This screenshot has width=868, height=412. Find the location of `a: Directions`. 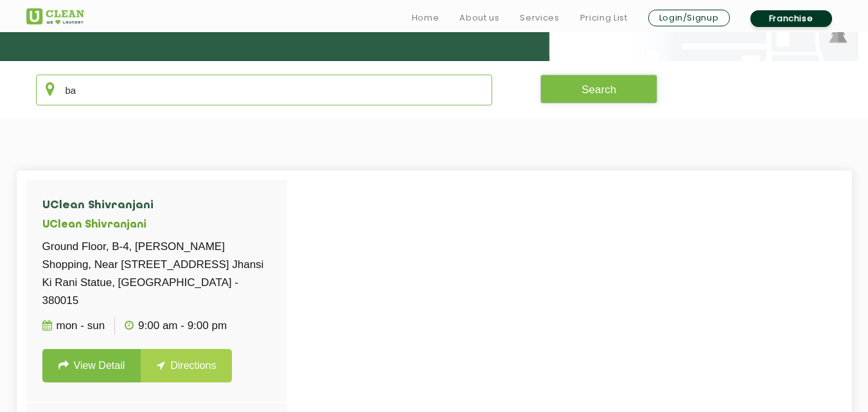

a: Directions is located at coordinates (187, 365).